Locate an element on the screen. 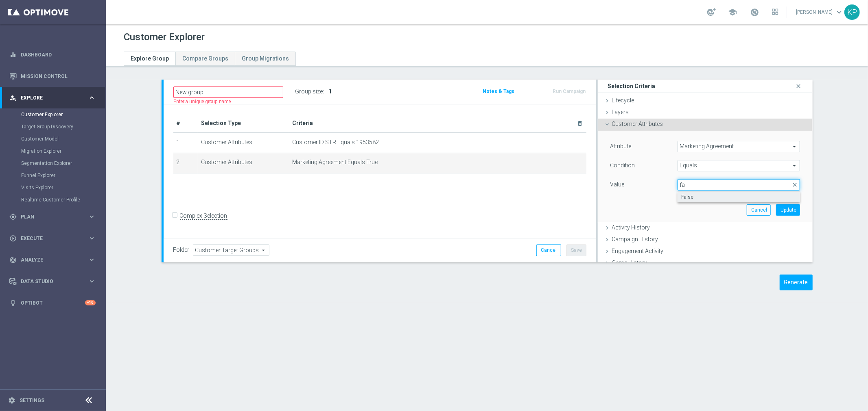 The image size is (868, 411). div: Analyze is located at coordinates (49, 260).